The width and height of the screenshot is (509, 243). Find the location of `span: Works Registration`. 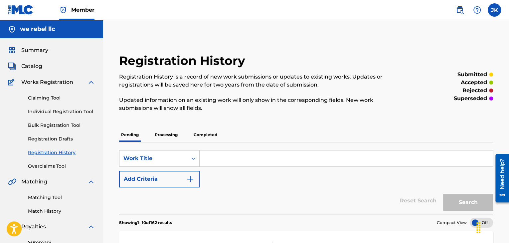

span: Works Registration is located at coordinates (47, 82).